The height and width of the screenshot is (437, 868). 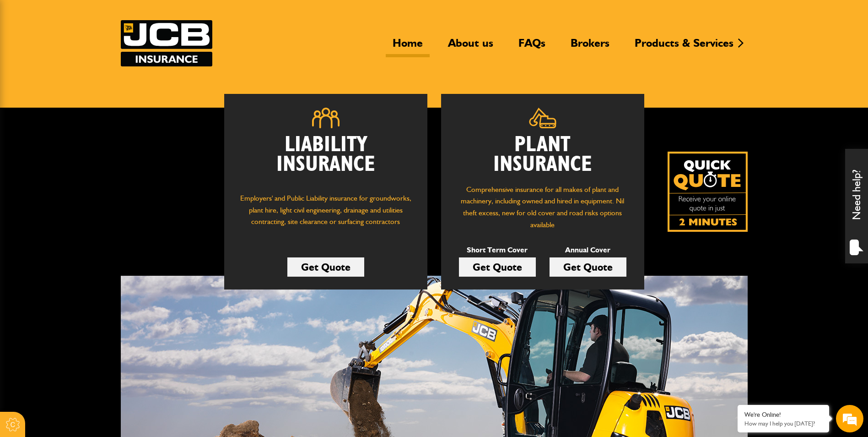 I want to click on a: Brokers, so click(x=590, y=47).